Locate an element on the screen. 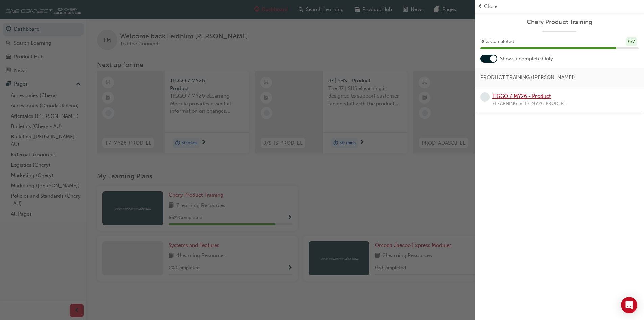 This screenshot has height=320, width=644. span: learningRecordVerb_NONE-icon is located at coordinates (485, 97).